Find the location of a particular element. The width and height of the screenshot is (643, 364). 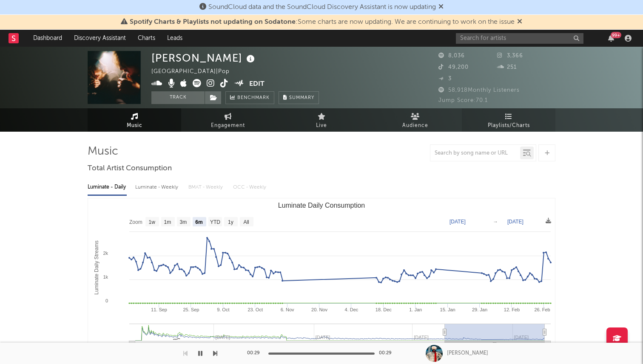

span: 3,366 is located at coordinates (510, 56).